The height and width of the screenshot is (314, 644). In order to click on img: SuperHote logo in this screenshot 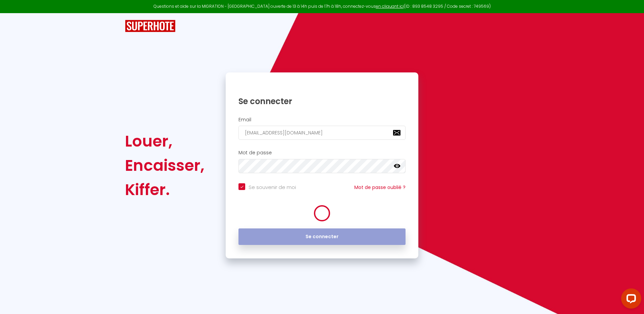, I will do `click(150, 26)`.